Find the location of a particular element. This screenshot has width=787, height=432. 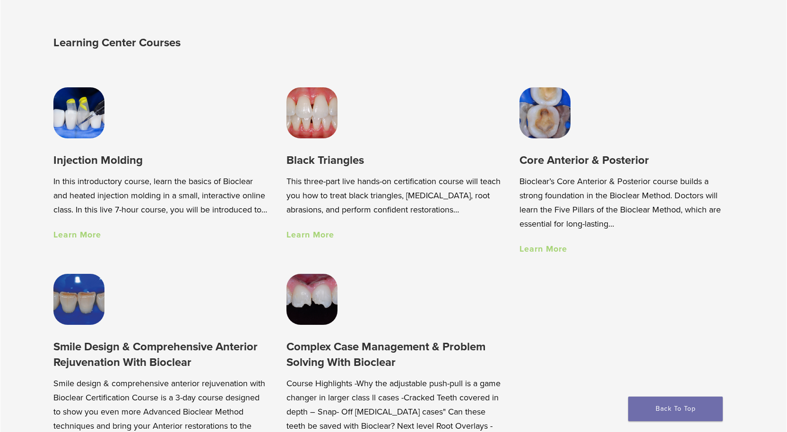

h3: Black Triangles is located at coordinates (393, 160).